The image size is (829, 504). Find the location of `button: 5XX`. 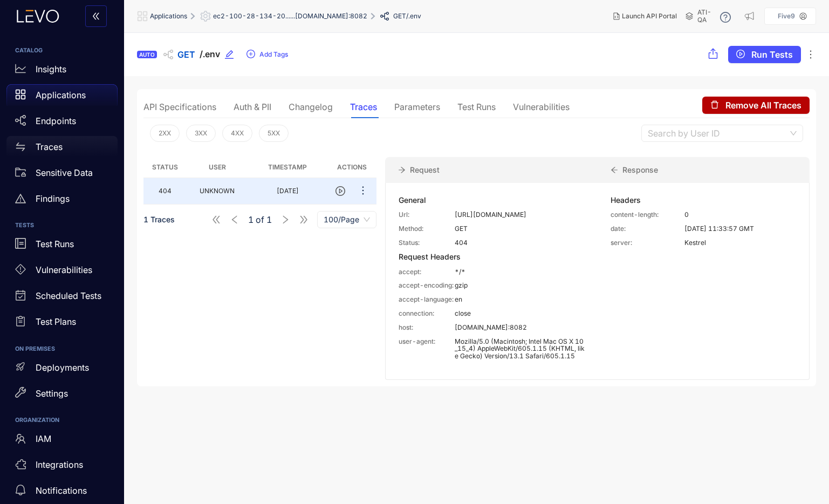

button: 5XX is located at coordinates (274, 133).